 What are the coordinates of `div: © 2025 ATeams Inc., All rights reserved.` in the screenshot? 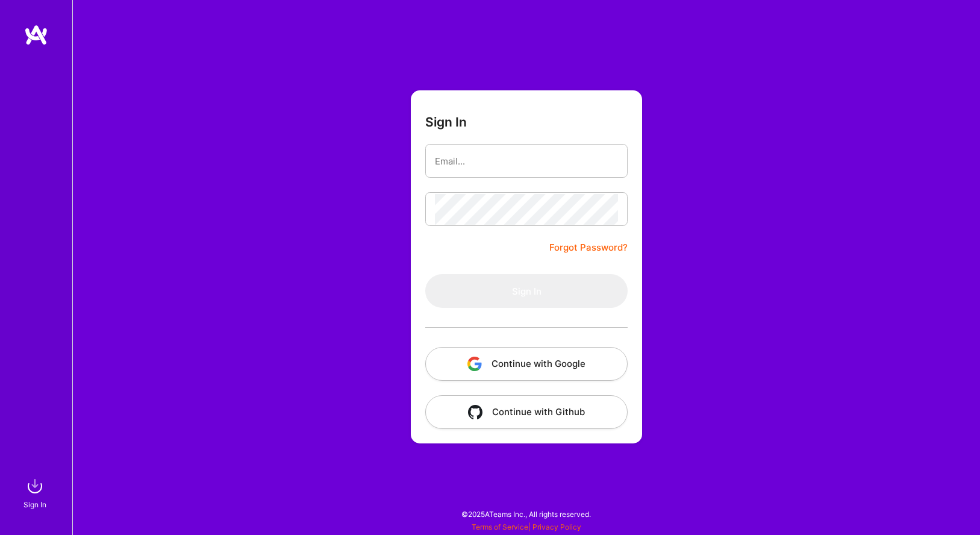 It's located at (526, 514).